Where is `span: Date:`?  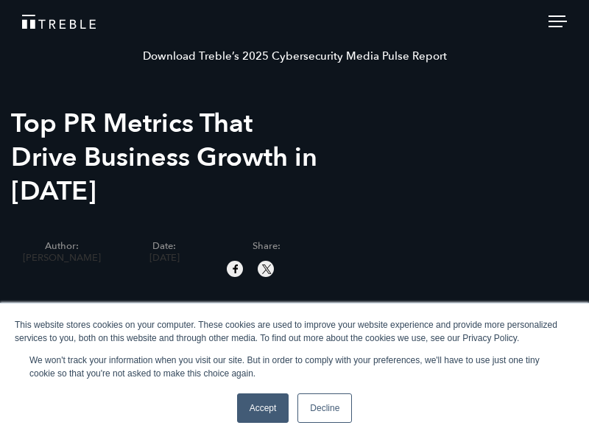 span: Date: is located at coordinates (164, 246).